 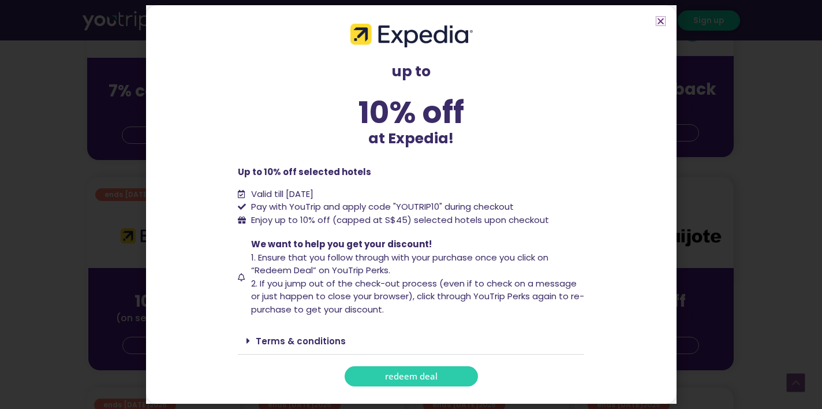 I want to click on span: Enjoy up to 10% off (capped at S$45) selected hotels upon checkout, so click(x=399, y=220).